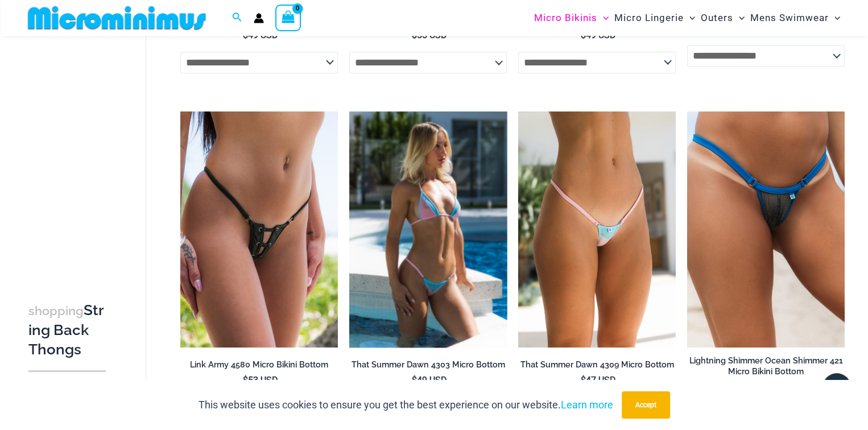 The height and width of the screenshot is (430, 868). I want to click on a: That Summer Dawn 4303 Micro 01That Summer Dawn 3063 Tri Top 4303 Micro 05That Summer Dawn 3063 Tr..., so click(428, 230).